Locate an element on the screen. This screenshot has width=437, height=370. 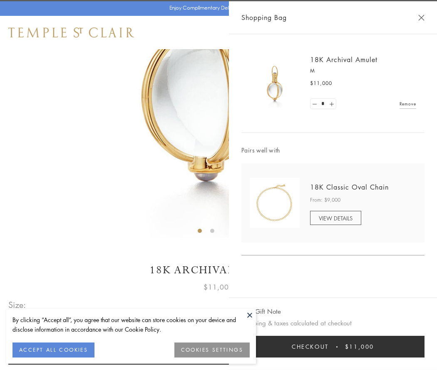
button: ACCEPT ALL COOKIES is located at coordinates (53, 350).